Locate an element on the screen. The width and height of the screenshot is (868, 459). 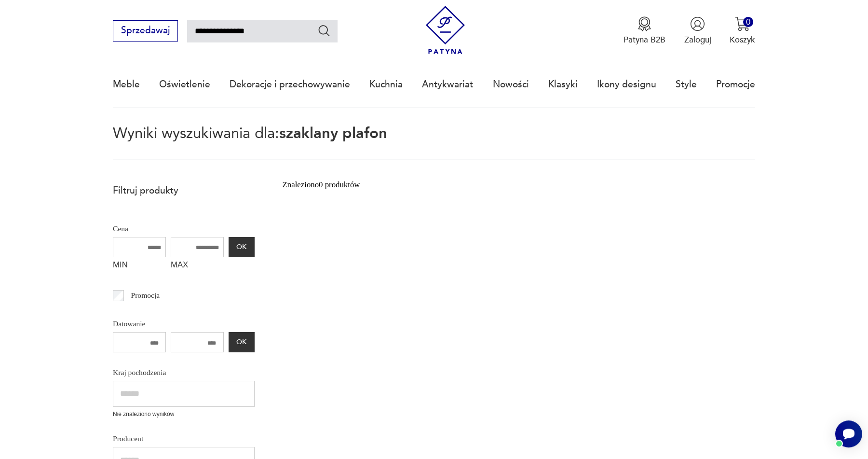
div: 0 is located at coordinates (748, 22).